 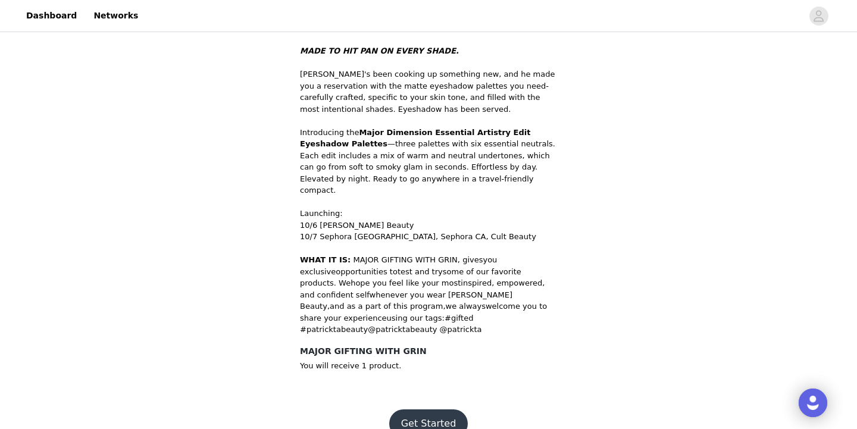 I want to click on p: You will receive 1 product., so click(x=428, y=366).